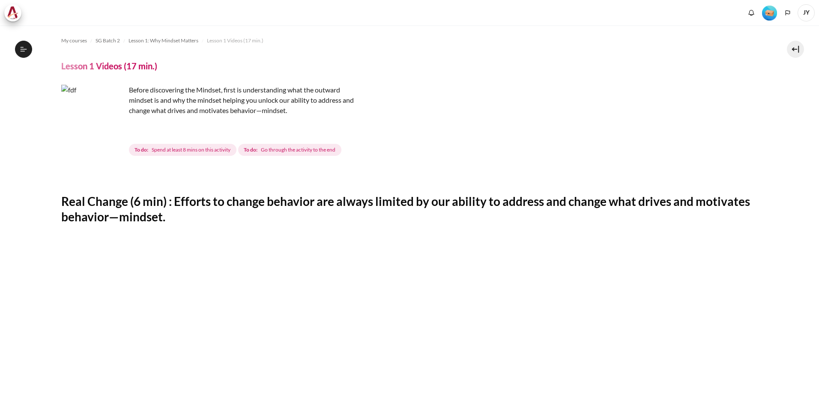  Describe the element at coordinates (15, 13) in the screenshot. I see `a: Architeck Architeck` at that location.